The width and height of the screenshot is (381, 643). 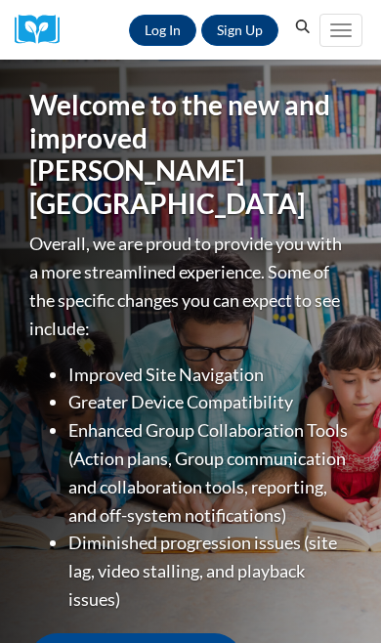 I want to click on li: Enhanced Group Collaboration Tools (Action plans, Group communication and collaboration tools, re..., so click(x=210, y=472).